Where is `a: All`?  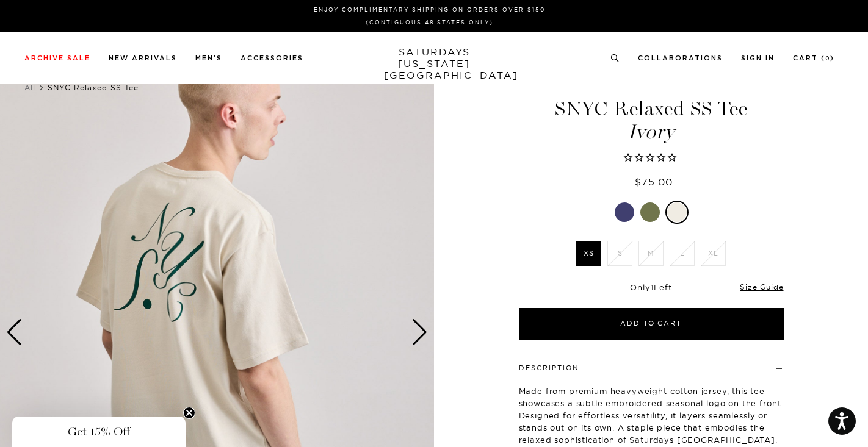 a: All is located at coordinates (30, 87).